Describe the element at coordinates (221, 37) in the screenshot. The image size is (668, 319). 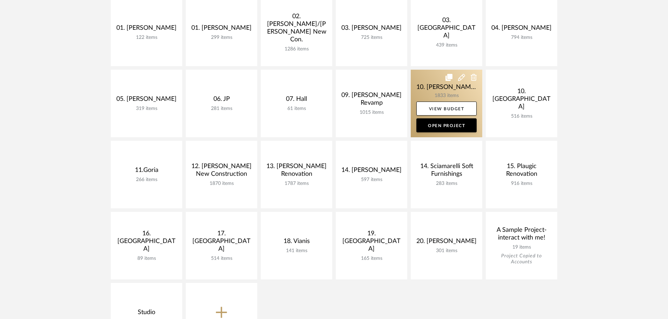
I see `div: 299 items` at that location.